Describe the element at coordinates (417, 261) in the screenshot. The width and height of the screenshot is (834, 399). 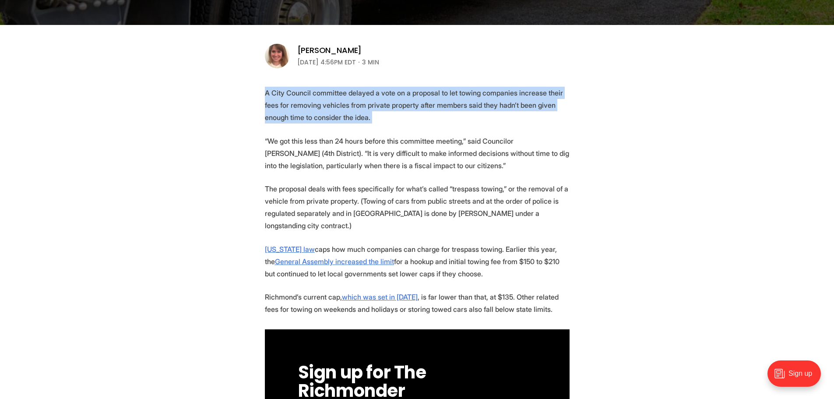
I see `p: caps how much companies can charge for trespass towing. Earlier this year, the for a hookup and i...` at that location.